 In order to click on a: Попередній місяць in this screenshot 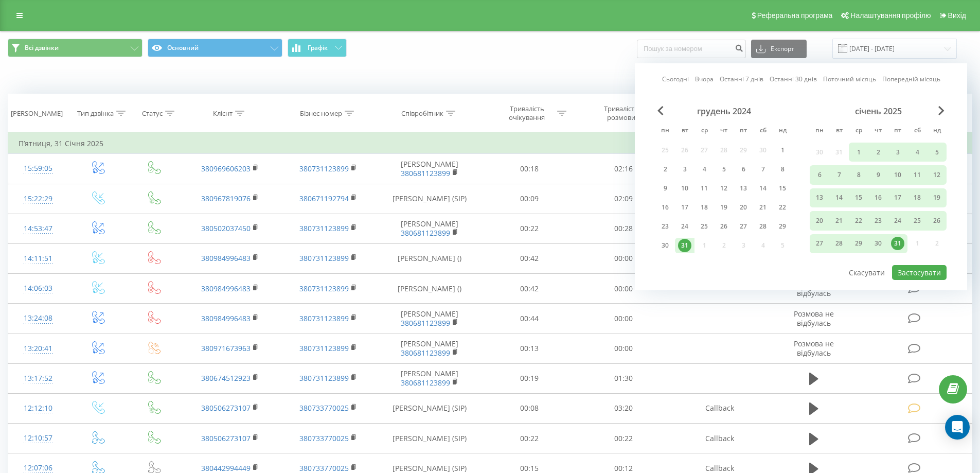, I will do `click(911, 79)`.